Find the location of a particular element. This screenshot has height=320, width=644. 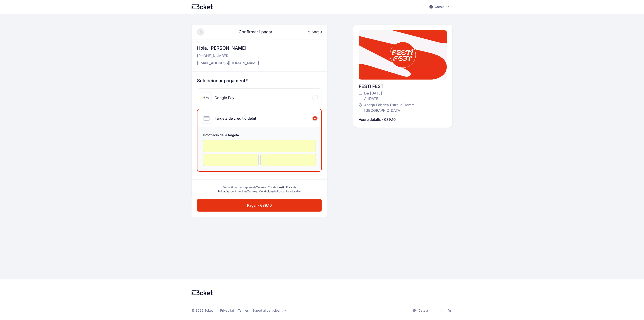

div: En continuar, accepteu els i de 3cket i les de l'organitzador is located at coordinates (259, 190).